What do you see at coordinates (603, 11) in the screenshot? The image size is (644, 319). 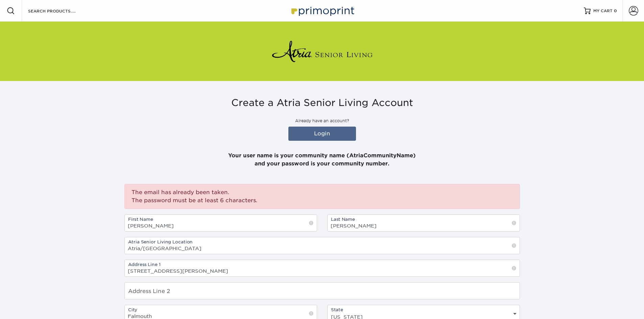 I see `span: MY CART` at bounding box center [603, 11].